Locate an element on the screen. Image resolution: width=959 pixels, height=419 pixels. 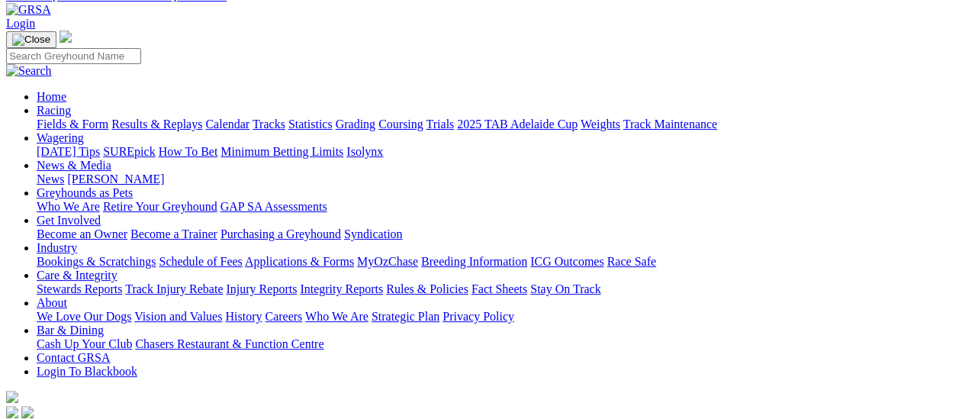
a: ICG Outcomes is located at coordinates (567, 261).